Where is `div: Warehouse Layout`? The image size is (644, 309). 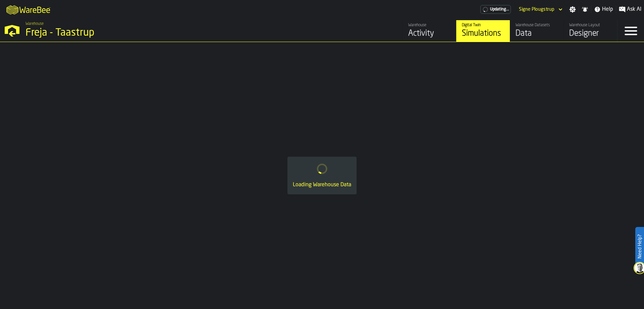 div: Warehouse Layout is located at coordinates (591, 25).